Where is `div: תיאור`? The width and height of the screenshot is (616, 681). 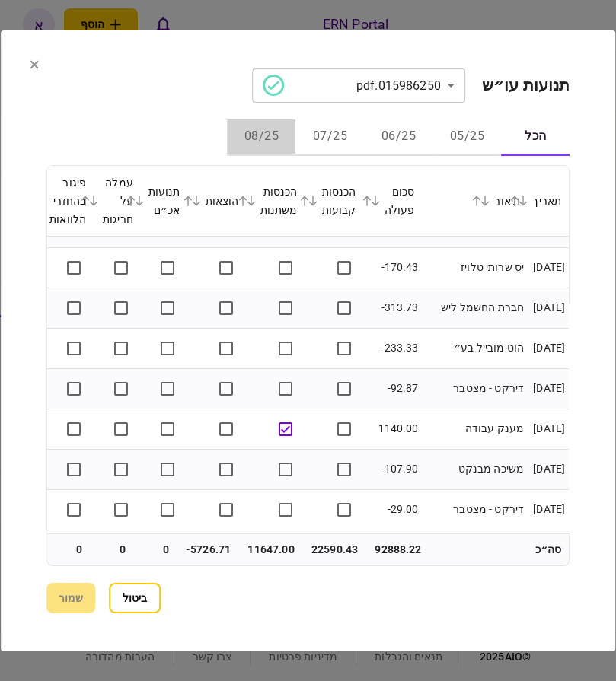 div: תיאור is located at coordinates (475, 201).